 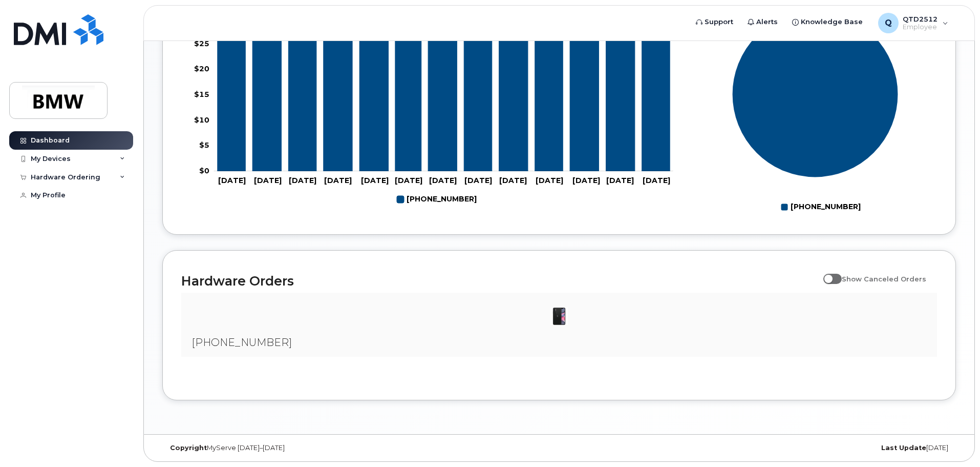 I want to click on tspan: $5, so click(x=205, y=145).